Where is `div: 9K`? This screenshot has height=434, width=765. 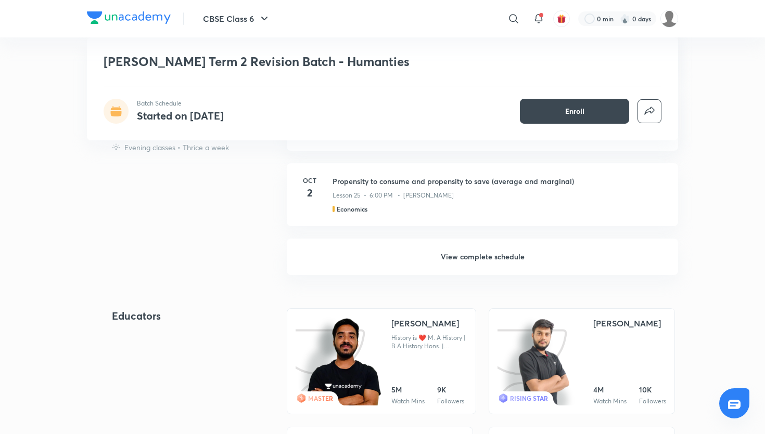 div: 9K is located at coordinates (451, 390).